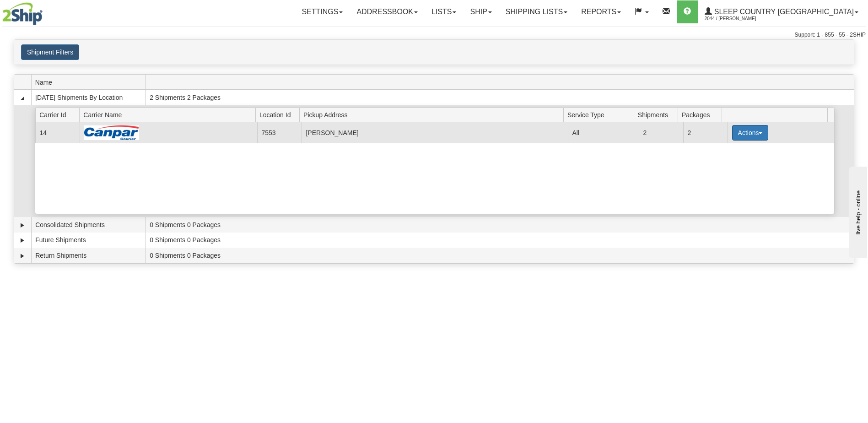  What do you see at coordinates (601, 12) in the screenshot?
I see `a: Reports` at bounding box center [601, 12].